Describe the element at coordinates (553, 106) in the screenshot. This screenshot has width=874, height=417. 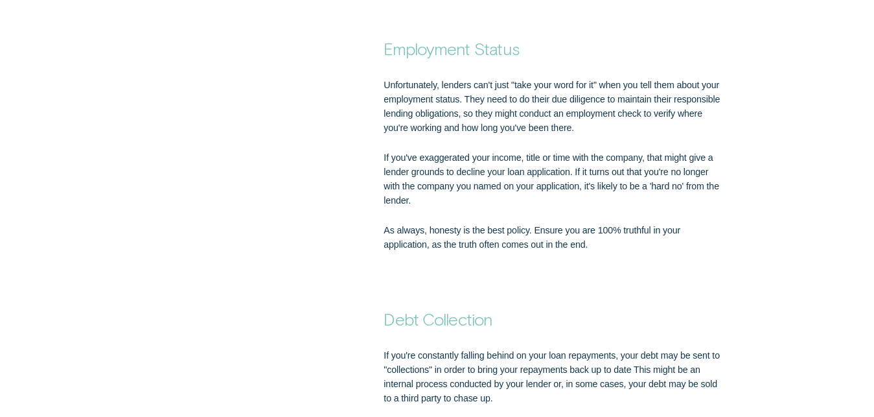
I see `p: Unfortunately, lenders can't just "take your word for it" when you tell them about your employmen...` at that location.